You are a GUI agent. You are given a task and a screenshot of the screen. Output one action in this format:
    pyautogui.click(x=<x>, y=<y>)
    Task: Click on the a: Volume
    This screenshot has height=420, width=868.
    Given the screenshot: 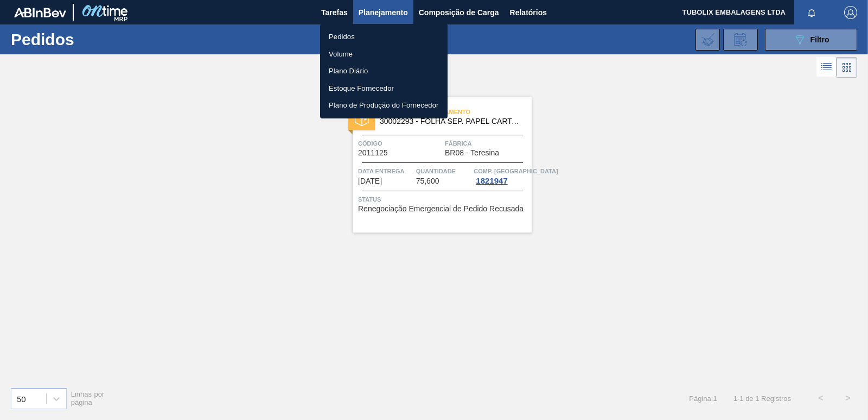 What is the action you would take?
    pyautogui.click(x=384, y=54)
    